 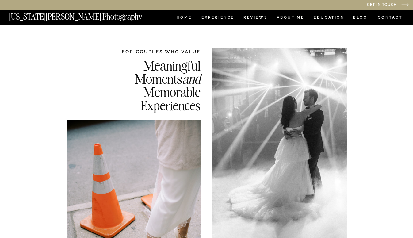 What do you see at coordinates (152, 51) in the screenshot?
I see `h2: FOR COUPLES WHO VALUE` at bounding box center [152, 51].